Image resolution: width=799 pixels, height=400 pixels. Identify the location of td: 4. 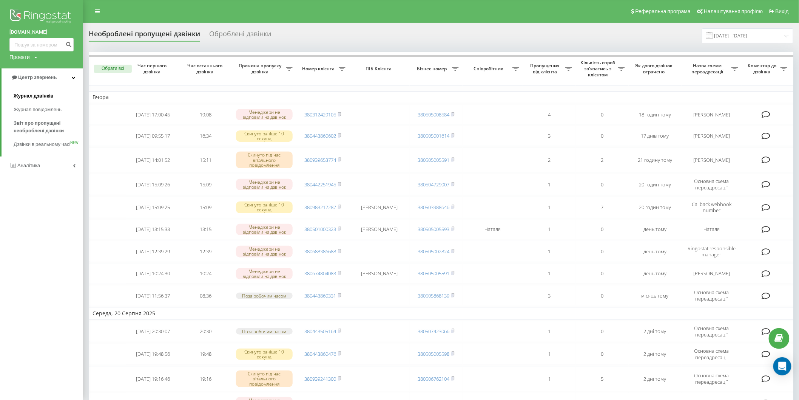
(550, 114).